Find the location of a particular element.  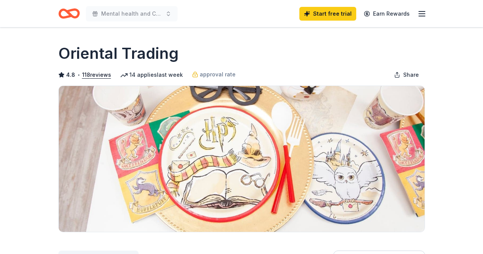

img: Image for Oriental Trading is located at coordinates (242, 159).